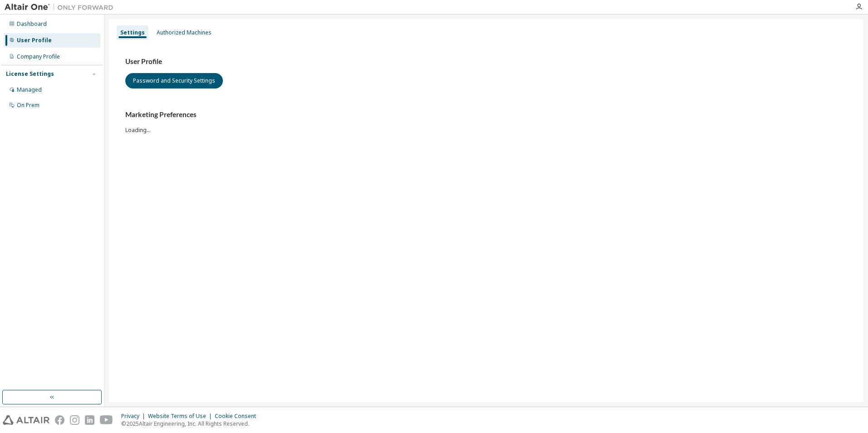 Image resolution: width=868 pixels, height=433 pixels. I want to click on img: altair_logo.svg, so click(26, 420).